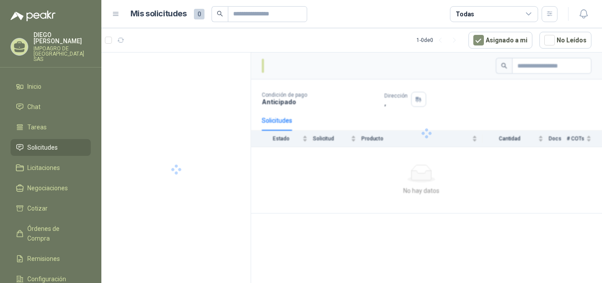 The image size is (602, 283). I want to click on span: Licitaciones, so click(44, 168).